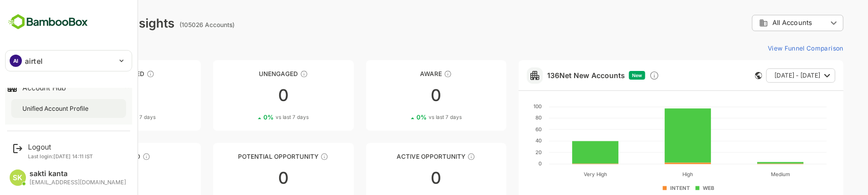 This screenshot has height=195, width=868. What do you see at coordinates (652, 174) in the screenshot?
I see `text: High` at bounding box center [652, 174].